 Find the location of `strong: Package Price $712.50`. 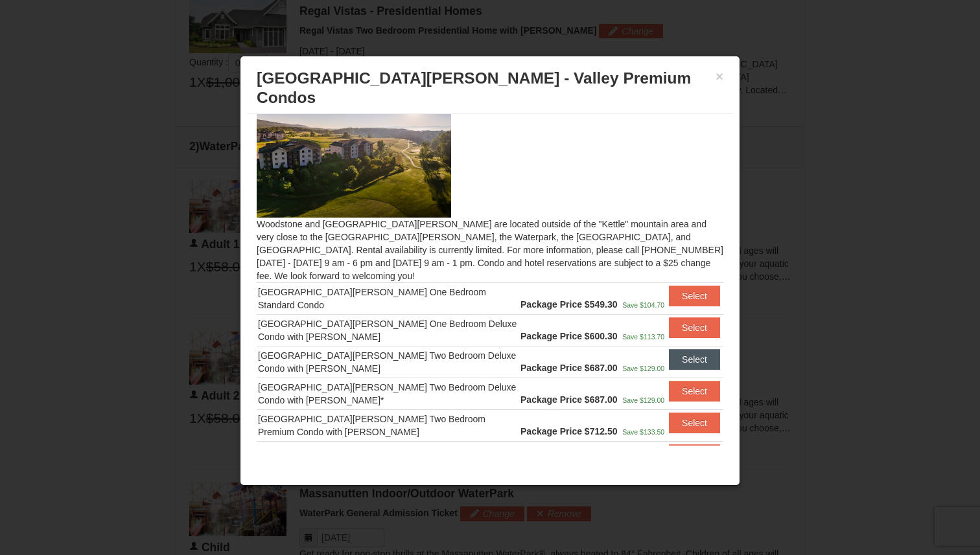

strong: Package Price $712.50 is located at coordinates (568, 431).